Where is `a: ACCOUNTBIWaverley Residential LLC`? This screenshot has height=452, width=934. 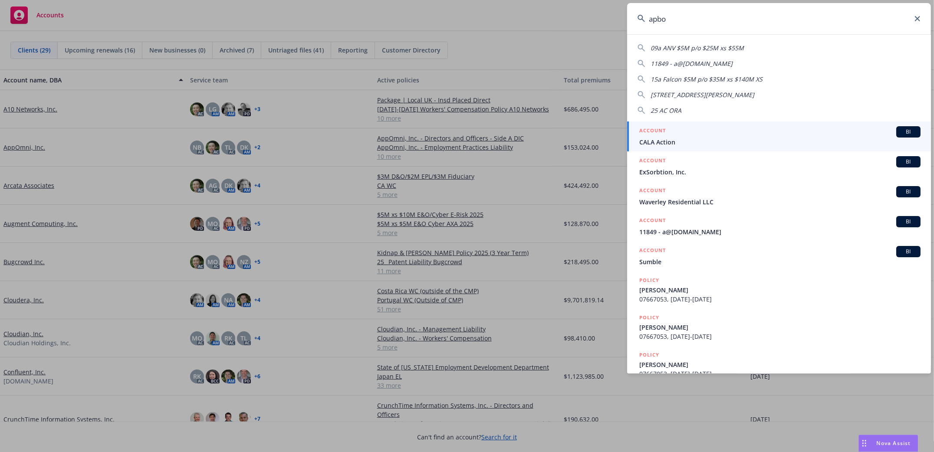
a: ACCOUNTBIWaverley Residential LLC is located at coordinates (779, 196).